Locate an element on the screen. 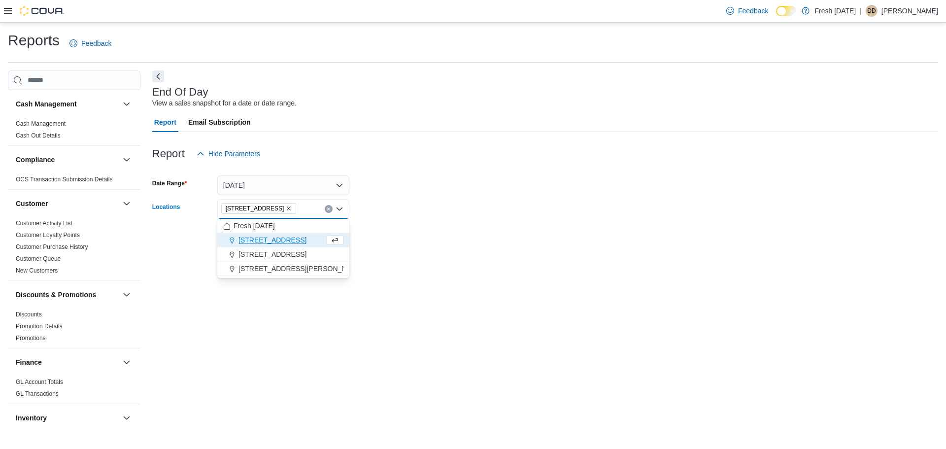  div: Discounts & Promotions is located at coordinates (74, 328).